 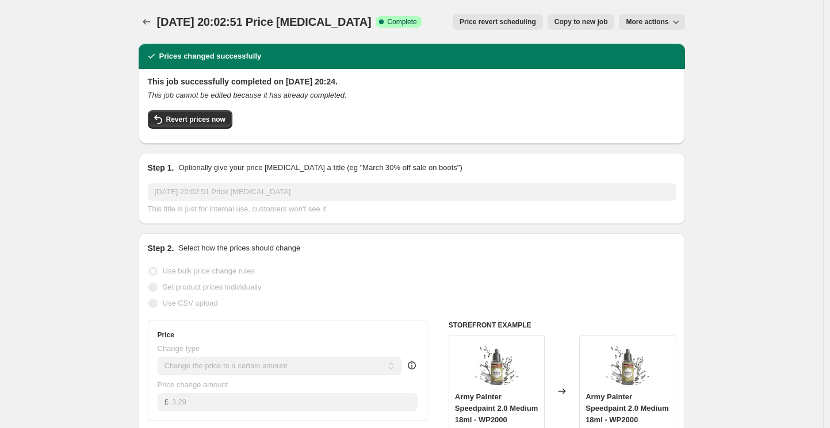 What do you see at coordinates (190, 120) in the screenshot?
I see `button: Revert prices now` at bounding box center [190, 120].